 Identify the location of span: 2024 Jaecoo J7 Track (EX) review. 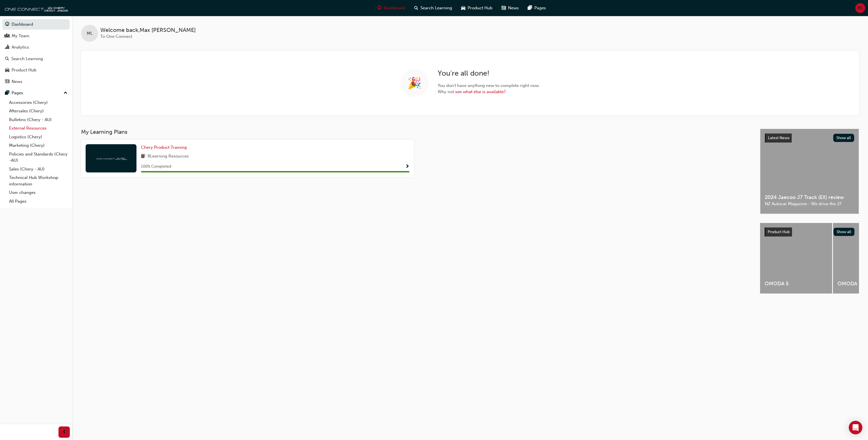
(809, 197).